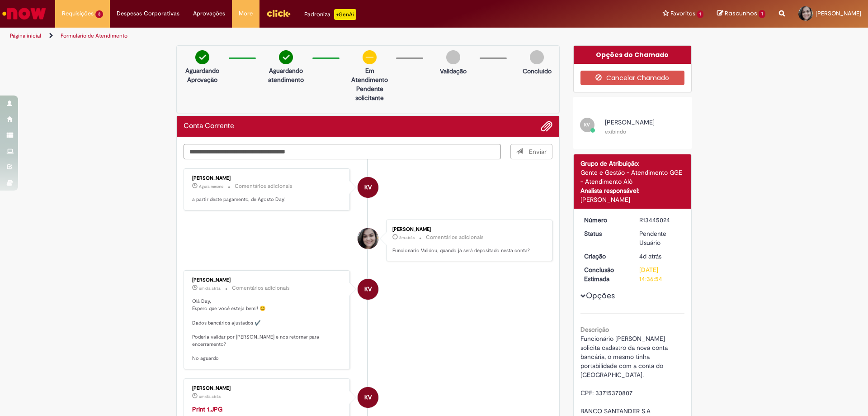 This screenshot has height=416, width=868. I want to click on span: 2m atrás, so click(407, 238).